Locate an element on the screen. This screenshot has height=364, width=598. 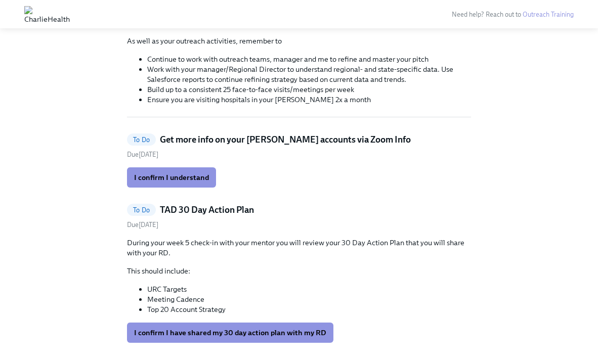
p: During your week 5 check-in with your mentor you will review your 30 Day Action Plan that you wil... is located at coordinates (299, 248).